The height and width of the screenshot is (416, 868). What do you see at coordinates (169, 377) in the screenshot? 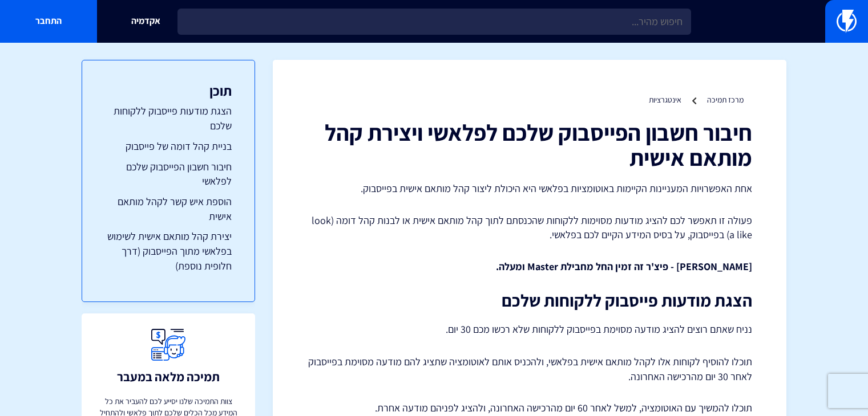
I see `h3: תמיכה מלאה במעבר` at bounding box center [169, 377].